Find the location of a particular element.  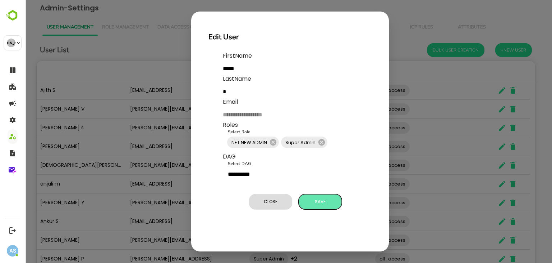

label: Email is located at coordinates (252, 102).